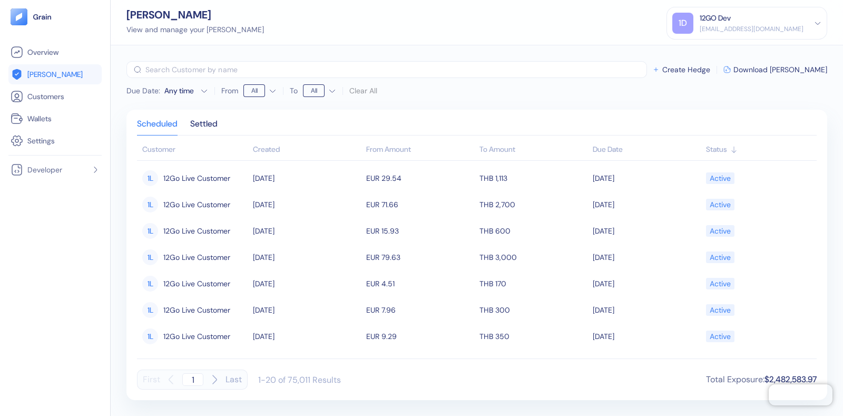  What do you see at coordinates (533, 336) in the screenshot?
I see `td: THB 350` at bounding box center [533, 336].